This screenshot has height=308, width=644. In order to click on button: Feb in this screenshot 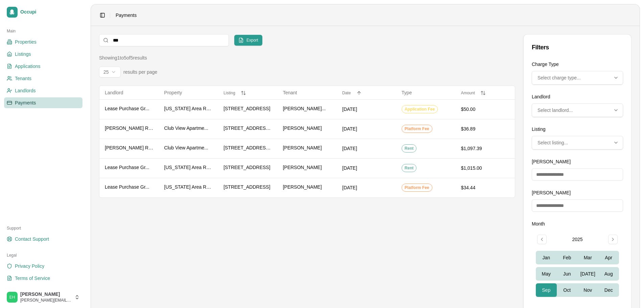, I will do `click(567, 258)`.